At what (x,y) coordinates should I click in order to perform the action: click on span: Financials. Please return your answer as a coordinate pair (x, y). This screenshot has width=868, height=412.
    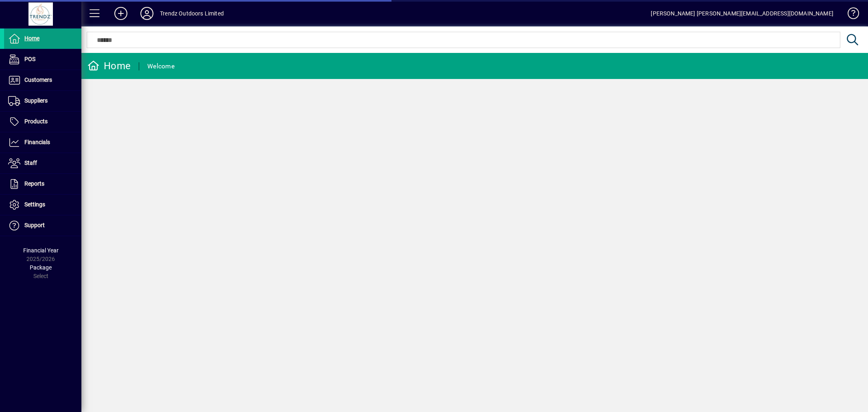
    Looking at the image, I should click on (37, 142).